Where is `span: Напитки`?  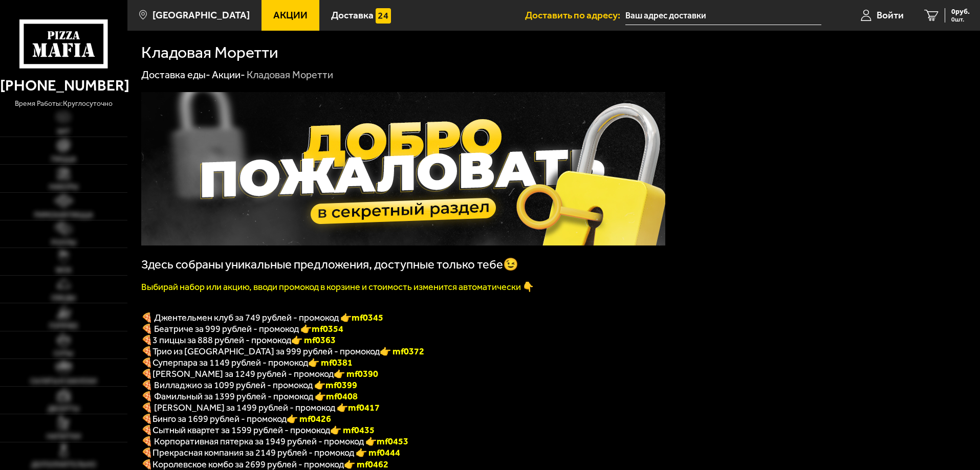 span: Напитки is located at coordinates (63, 437).